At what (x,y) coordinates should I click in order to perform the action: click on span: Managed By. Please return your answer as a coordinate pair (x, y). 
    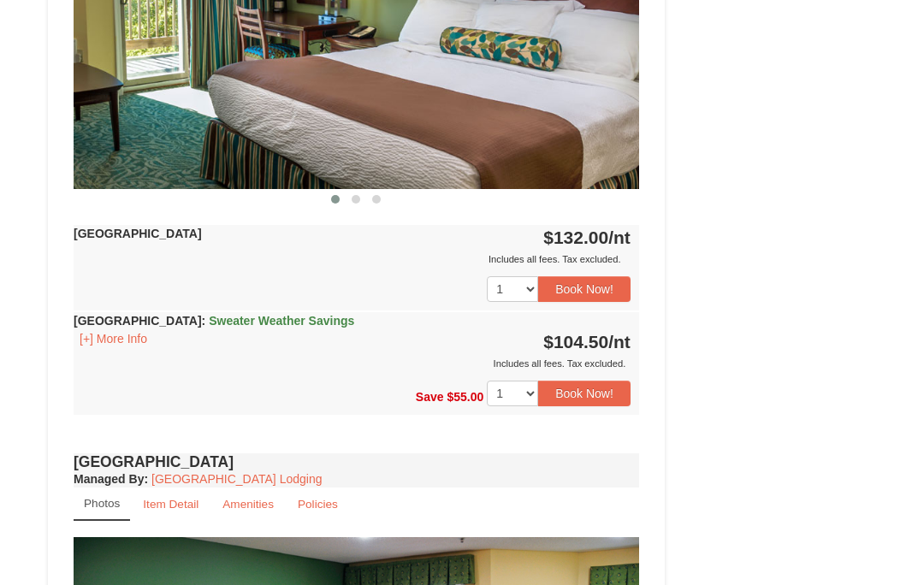
    Looking at the image, I should click on (108, 479).